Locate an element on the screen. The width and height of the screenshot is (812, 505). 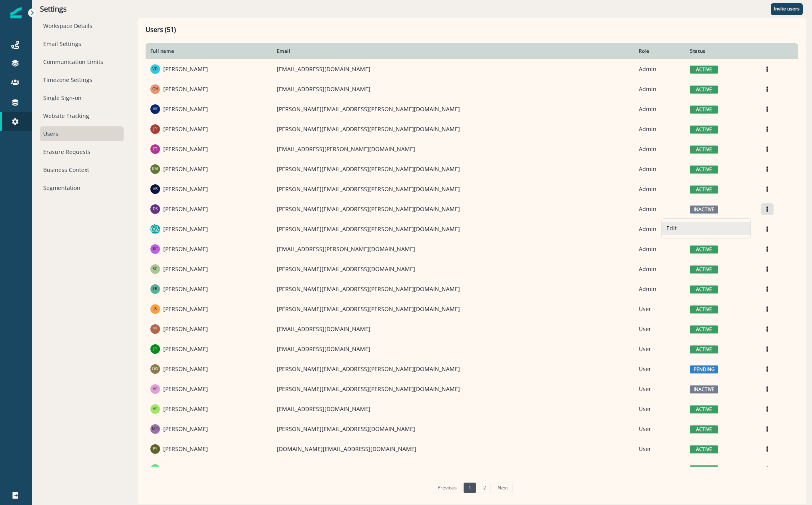
a: Page 2 is located at coordinates (485, 488).